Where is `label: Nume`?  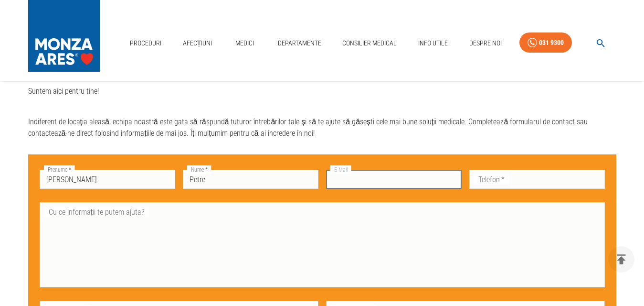 label: Nume is located at coordinates (199, 169).